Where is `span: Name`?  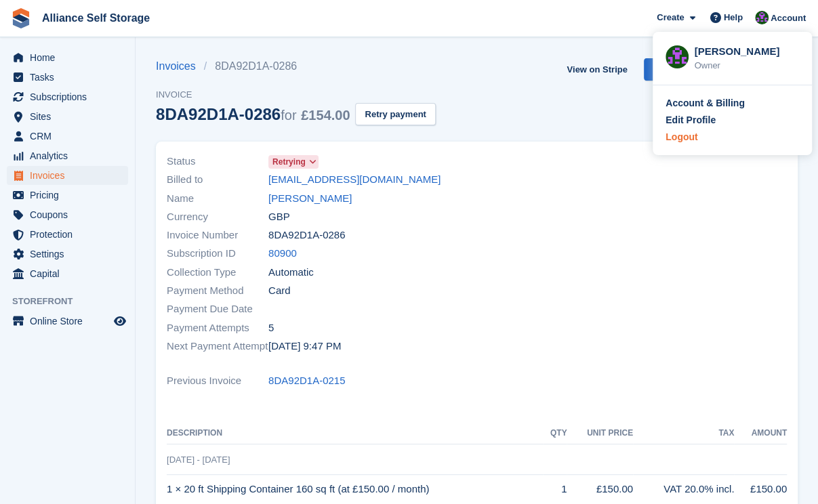 span: Name is located at coordinates (217, 199).